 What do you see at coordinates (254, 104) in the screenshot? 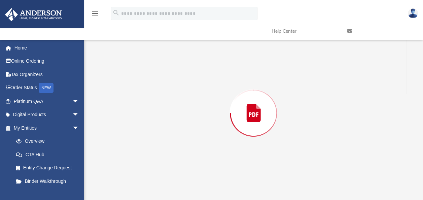
I see `div: Preview` at bounding box center [254, 104].